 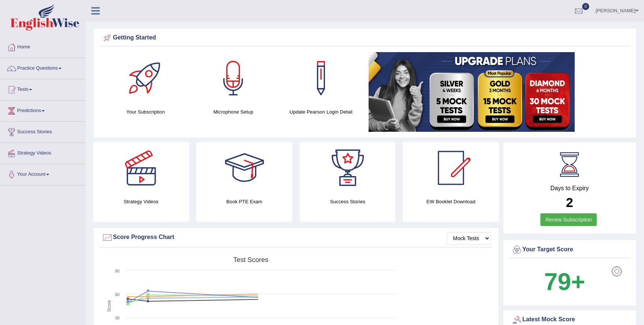 I want to click on a: Tests, so click(x=43, y=89).